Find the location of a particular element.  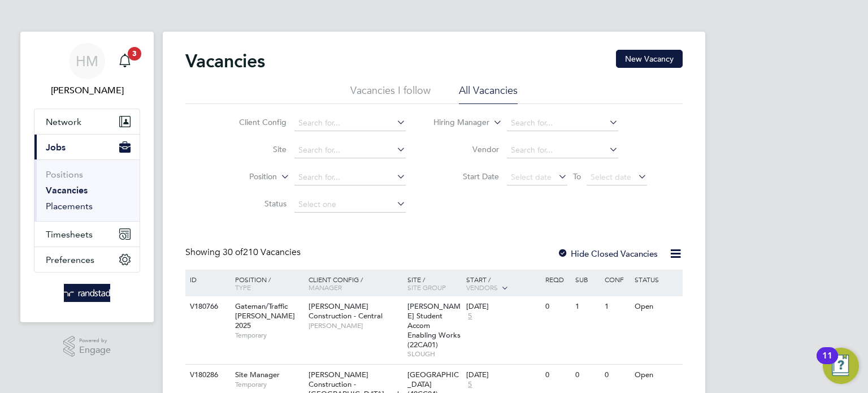

li: Vacancies I follow is located at coordinates (390, 94).